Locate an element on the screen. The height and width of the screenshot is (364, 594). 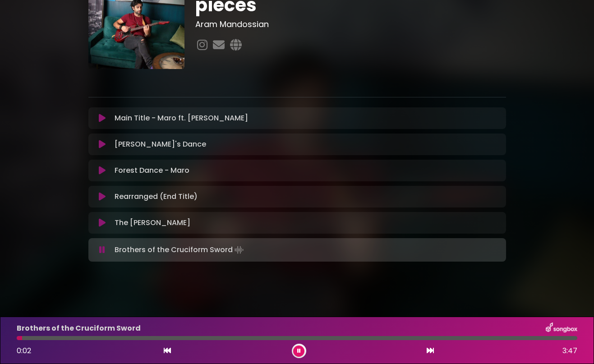
p: Brothers of the Cruciform Sword is located at coordinates (180, 250).